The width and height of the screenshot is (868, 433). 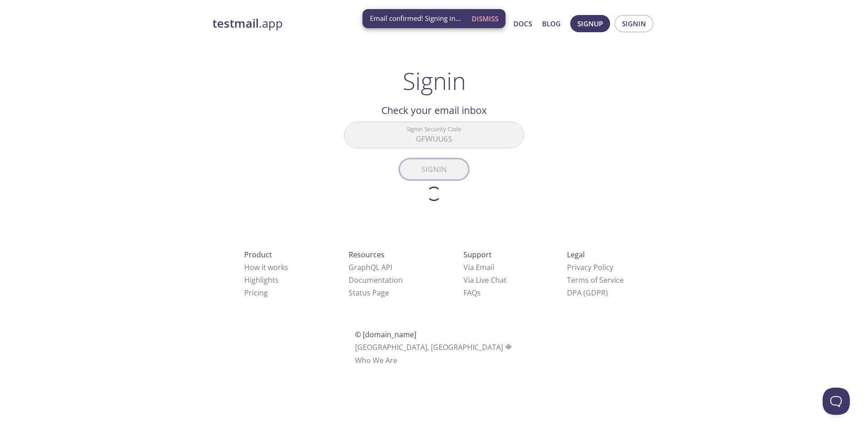 What do you see at coordinates (369, 293) in the screenshot?
I see `a: Status Page` at bounding box center [369, 293].